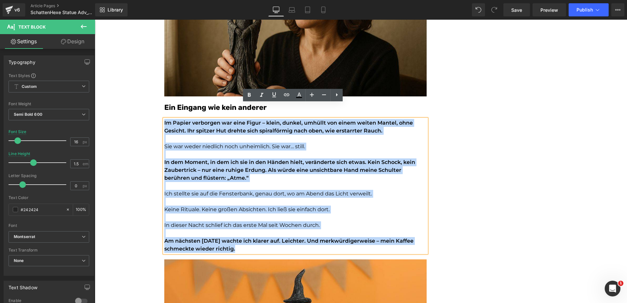  I want to click on font: Im Papier verborgen war eine Figur – klein, dunkel, umhüllt von einem weiten Mantel, ohne Gesicht..., so click(194, 107).